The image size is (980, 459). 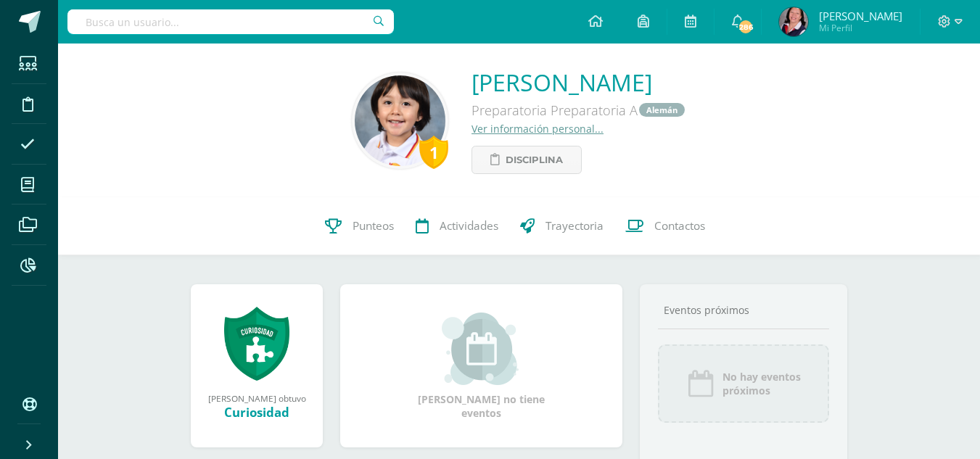 I want to click on span: 286, so click(x=745, y=27).